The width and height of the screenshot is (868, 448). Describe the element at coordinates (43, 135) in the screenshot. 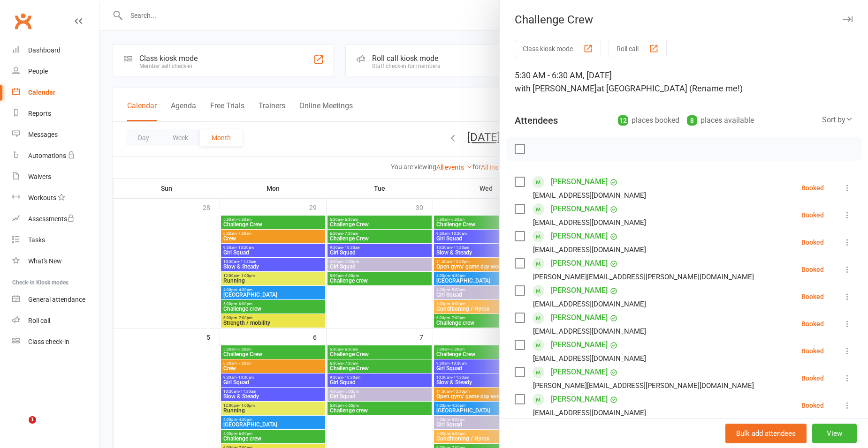

I see `div: Messages` at that location.